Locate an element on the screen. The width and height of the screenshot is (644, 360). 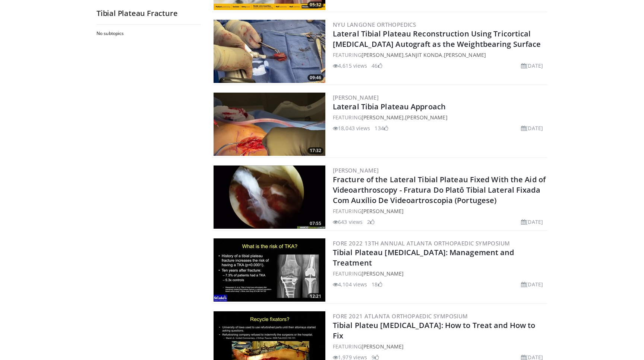
li: 134 is located at coordinates (381, 128).